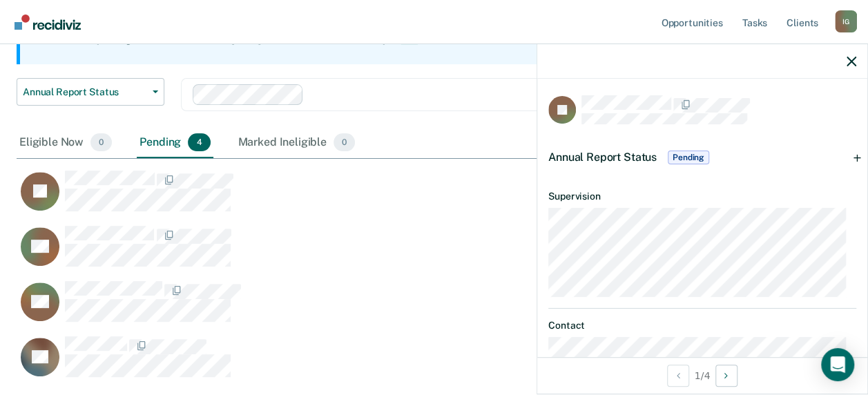 The width and height of the screenshot is (868, 395). What do you see at coordinates (703, 325) in the screenshot?
I see `dt: Contact` at bounding box center [703, 325].